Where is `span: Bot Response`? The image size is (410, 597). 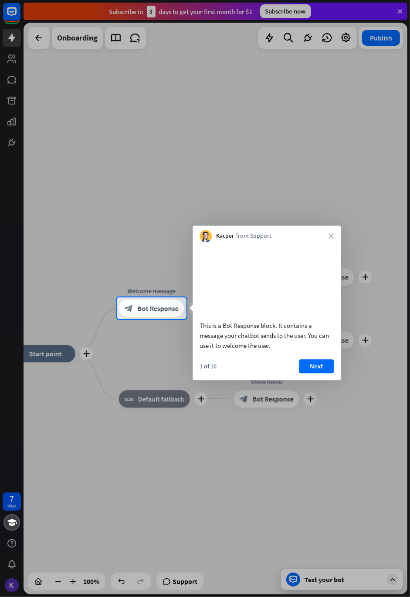 span: Bot Response is located at coordinates (158, 309).